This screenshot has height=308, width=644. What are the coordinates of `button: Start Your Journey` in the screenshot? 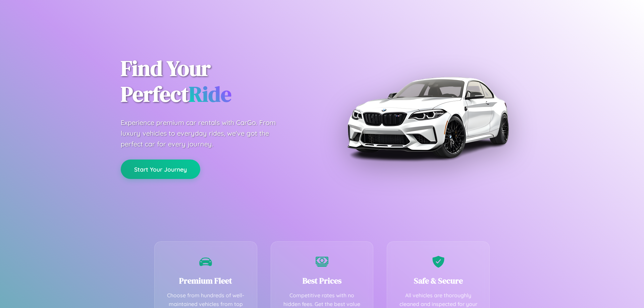 It's located at (160, 169).